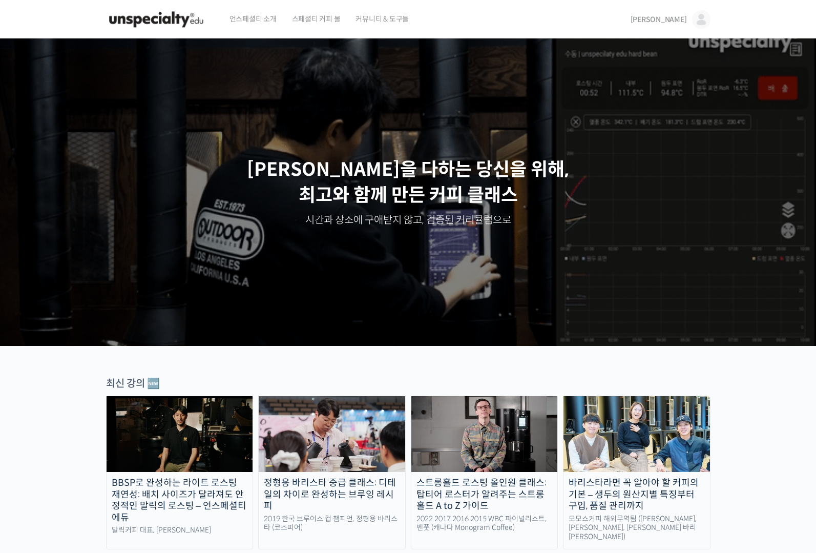 The height and width of the screenshot is (553, 816). Describe the element at coordinates (180, 500) in the screenshot. I see `div: BBSP로 완성하는 라이트 로스팅 재연성: 배치 사이즈가 달라져도 안정적인 말릭의 로스팅 – 언스페셜티 에듀` at that location.